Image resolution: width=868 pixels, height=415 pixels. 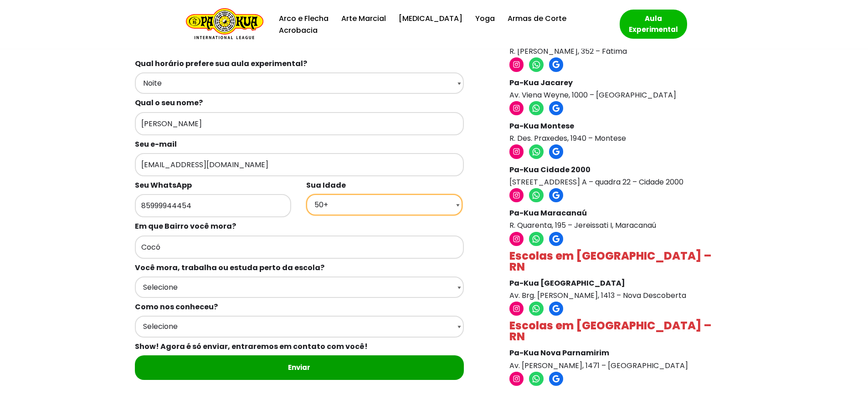 What do you see at coordinates (169, 102) in the screenshot?
I see `b: Qual o seu nome?` at bounding box center [169, 102].